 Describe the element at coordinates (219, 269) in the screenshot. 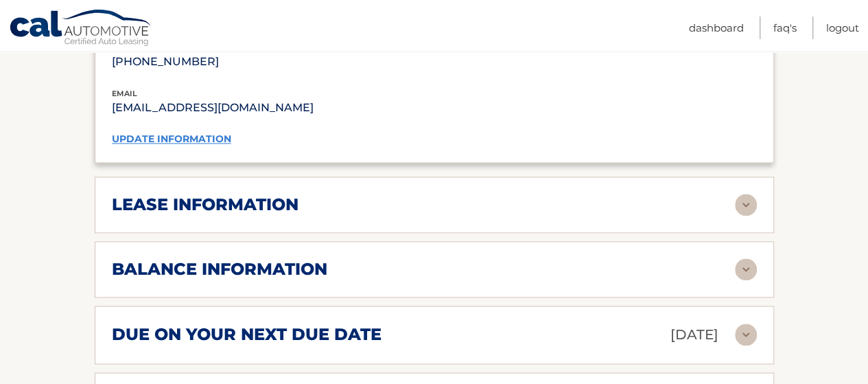

I see `h2: balance information` at that location.